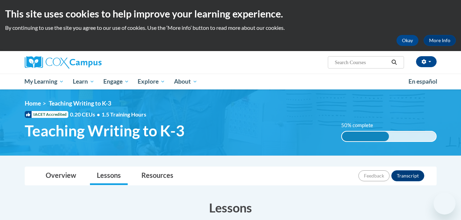 This screenshot has width=461, height=220. Describe the element at coordinates (439, 40) in the screenshot. I see `a: More Info` at that location.